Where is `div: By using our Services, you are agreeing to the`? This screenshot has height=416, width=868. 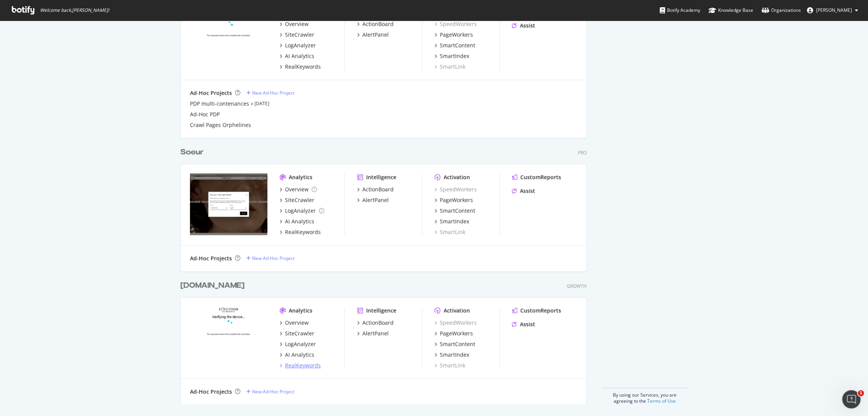
div: By using our Services, you are agreeing to the is located at coordinates (645, 396).